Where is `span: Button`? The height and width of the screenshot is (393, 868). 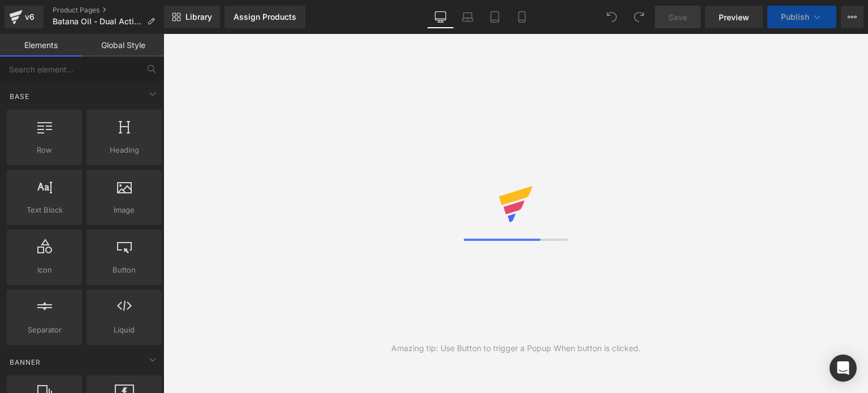 span: Button is located at coordinates (124, 270).